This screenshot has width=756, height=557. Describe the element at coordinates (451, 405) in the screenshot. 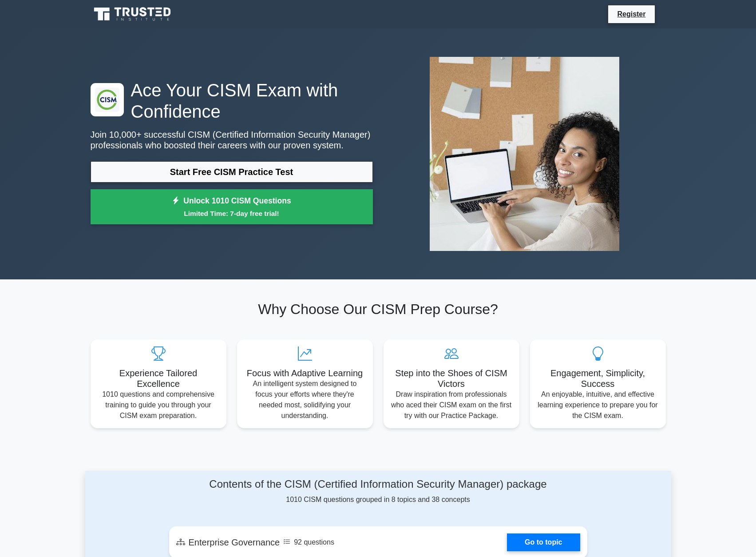

I see `p: Draw inspiration from professionals who aced their CISM exam on the first try with our Practice P...` at that location.